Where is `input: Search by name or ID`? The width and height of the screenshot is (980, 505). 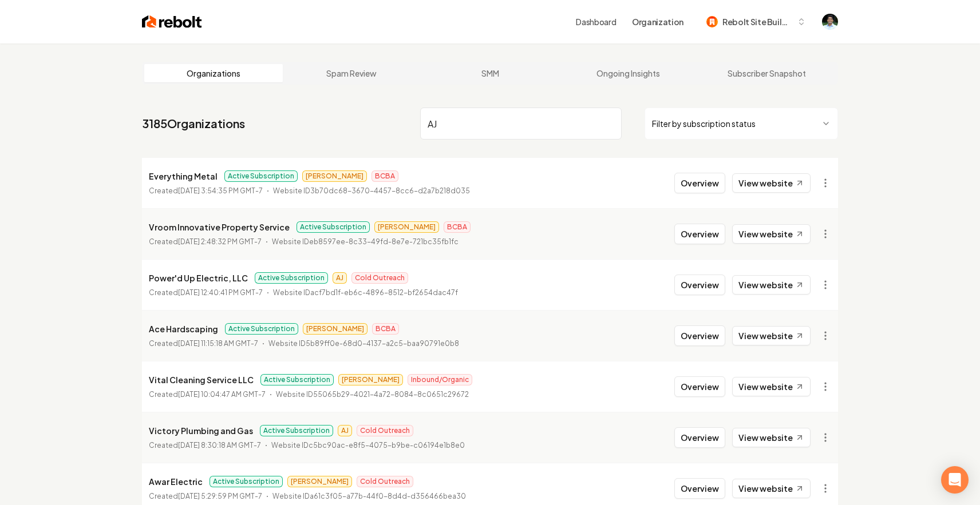
input: Search by name or ID is located at coordinates (521, 124).